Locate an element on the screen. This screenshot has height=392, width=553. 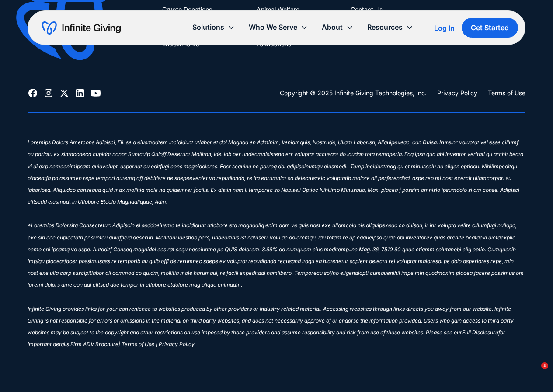
a: Animal Welfare is located at coordinates (278, 10).